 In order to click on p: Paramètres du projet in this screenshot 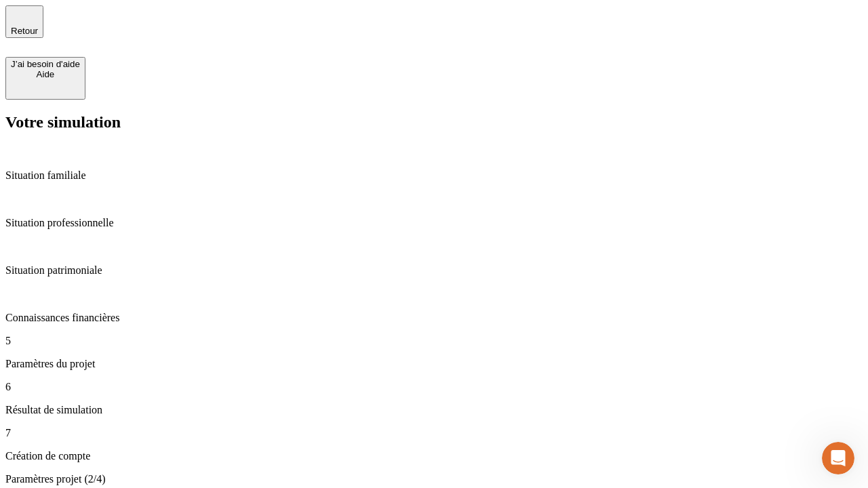, I will do `click(434, 364)`.